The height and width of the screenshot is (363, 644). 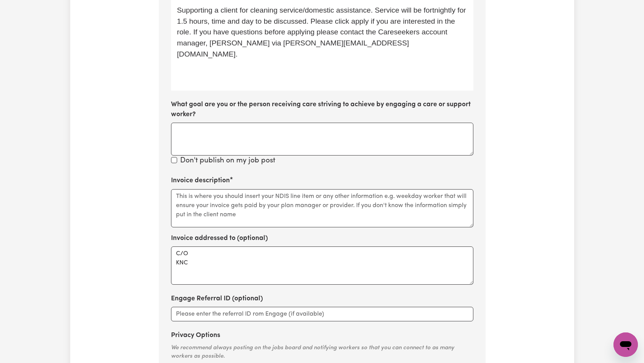 I want to click on input: Please enter the referral ID rom Engage (if available), so click(x=322, y=314).